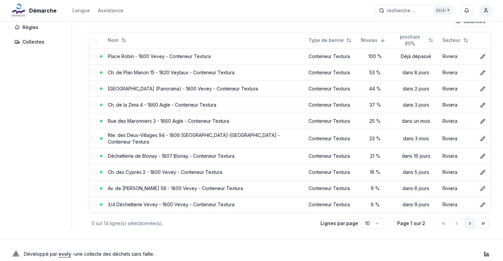 This screenshot has height=261, width=503. Describe the element at coordinates (415, 56) in the screenshot. I see `div: Déjà dépassé` at that location.